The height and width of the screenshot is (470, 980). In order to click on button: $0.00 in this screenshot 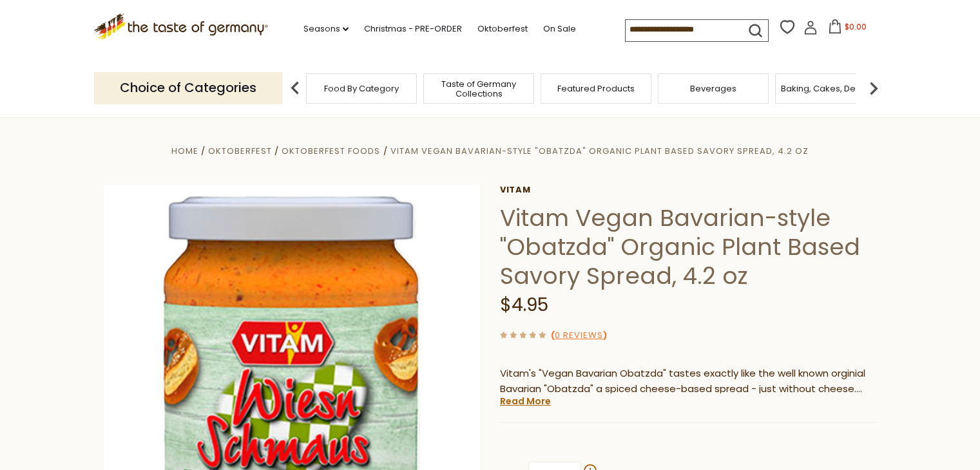, I will do `click(847, 29)`.